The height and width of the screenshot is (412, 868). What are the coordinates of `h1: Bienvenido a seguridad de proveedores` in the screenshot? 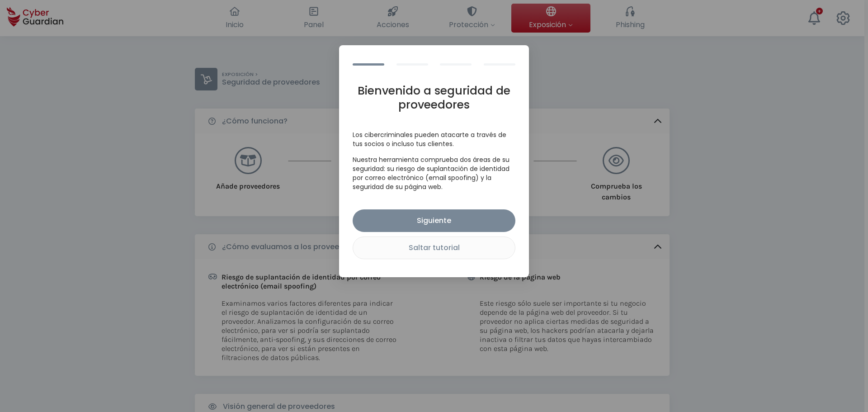 It's located at (434, 98).